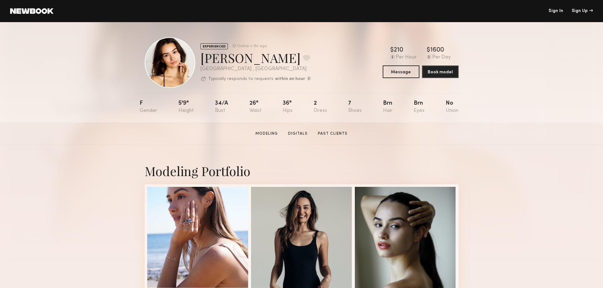 This screenshot has height=288, width=603. Describe the element at coordinates (252, 46) in the screenshot. I see `div: Online < 1hr ago` at that location.